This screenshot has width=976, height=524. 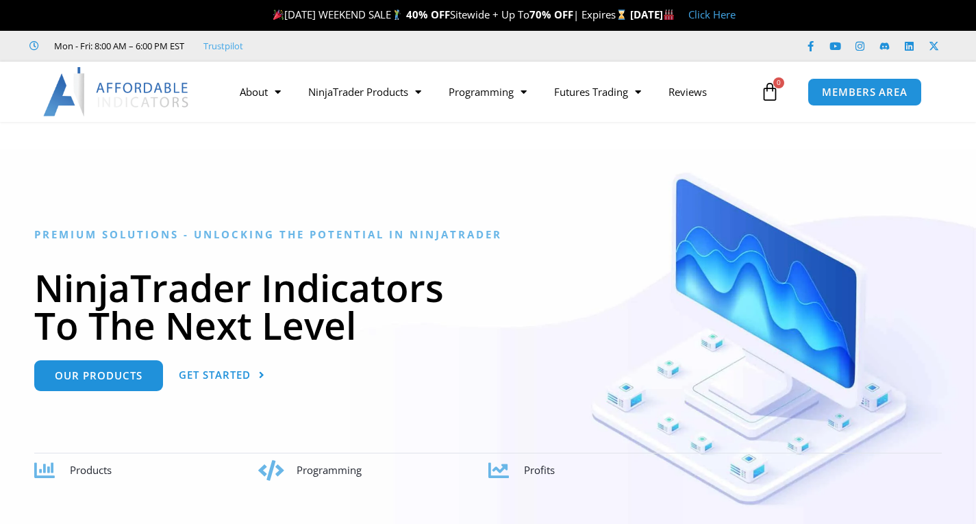 I want to click on a: Our Products, so click(x=99, y=375).